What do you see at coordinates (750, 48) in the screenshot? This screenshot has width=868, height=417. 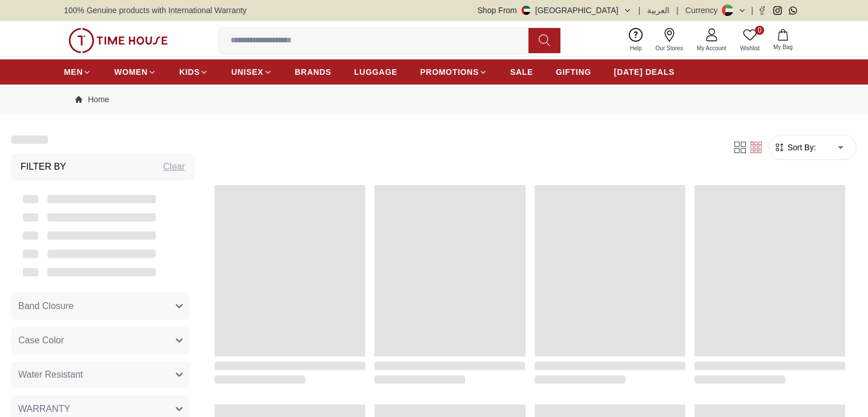 I see `span: Wishlist` at bounding box center [750, 48].